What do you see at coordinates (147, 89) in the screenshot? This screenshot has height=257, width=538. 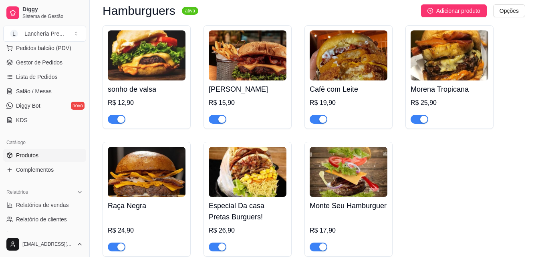 I see `h4: sonho de valsa` at bounding box center [147, 89].